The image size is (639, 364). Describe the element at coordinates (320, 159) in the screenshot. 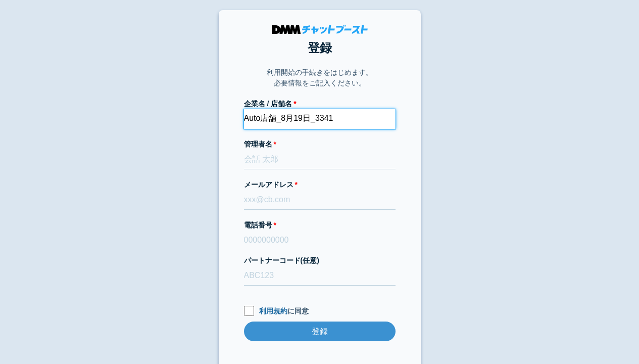

I see `input: 会話 太郎` at that location.